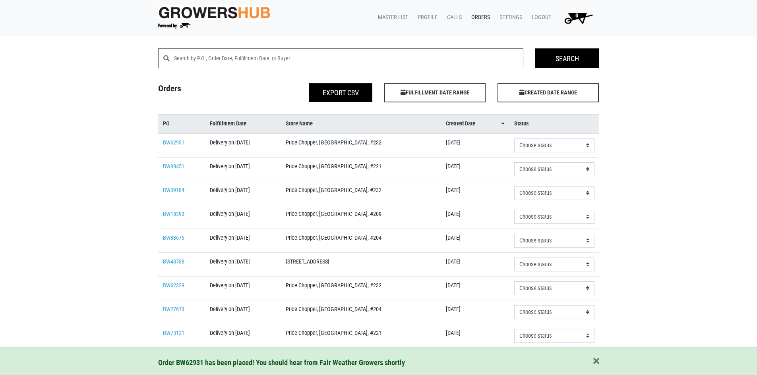  What do you see at coordinates (391, 17) in the screenshot?
I see `a: Master List` at bounding box center [391, 17].